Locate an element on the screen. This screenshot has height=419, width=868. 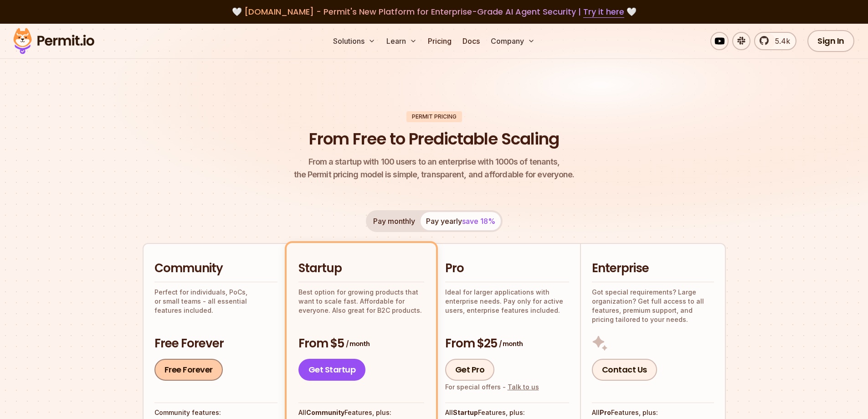
p: Ideal for larger applications with enterprise needs. Pay only for active users, enterprise featur... is located at coordinates (507, 301).